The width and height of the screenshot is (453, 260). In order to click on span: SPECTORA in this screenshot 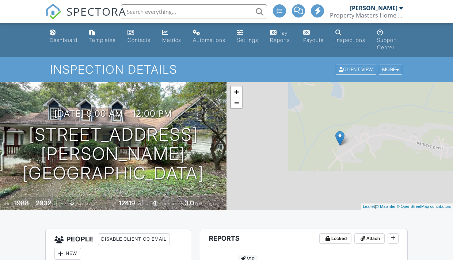, I will do `click(96, 11)`.